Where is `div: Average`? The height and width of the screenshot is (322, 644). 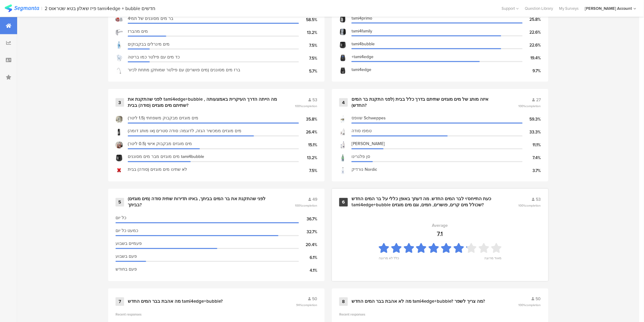
div: Average is located at coordinates (440, 226).